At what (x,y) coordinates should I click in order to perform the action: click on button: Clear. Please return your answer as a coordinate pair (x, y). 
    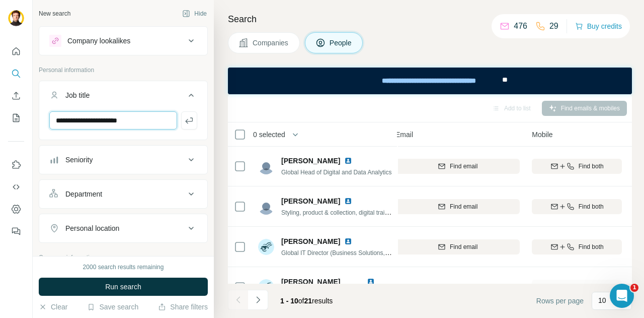
    Looking at the image, I should click on (53, 307).